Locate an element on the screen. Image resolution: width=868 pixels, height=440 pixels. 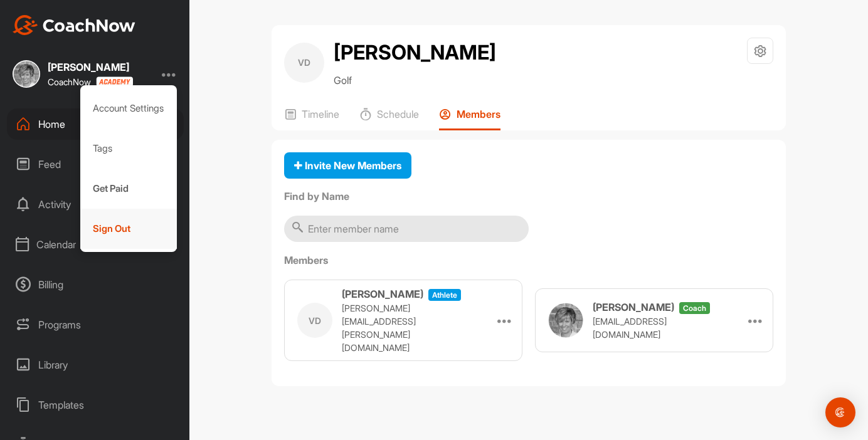
div: Calendar is located at coordinates (95, 244).